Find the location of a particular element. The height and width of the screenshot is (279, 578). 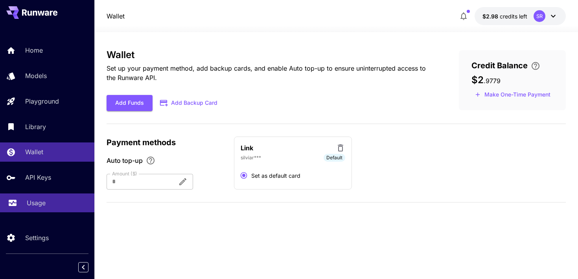

a: Wallet is located at coordinates (116, 16).